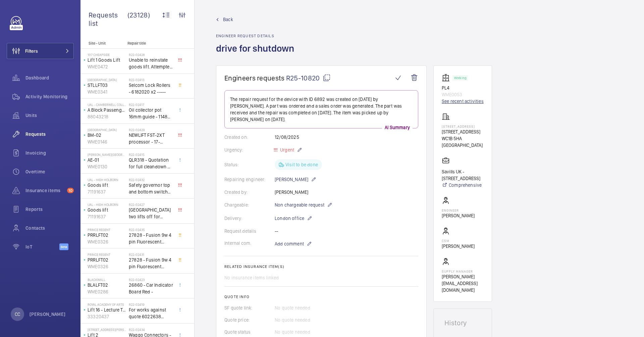 This screenshot has height=337, width=644. What do you see at coordinates (308, 78) in the screenshot?
I see `span: R25-10820` at bounding box center [308, 78].